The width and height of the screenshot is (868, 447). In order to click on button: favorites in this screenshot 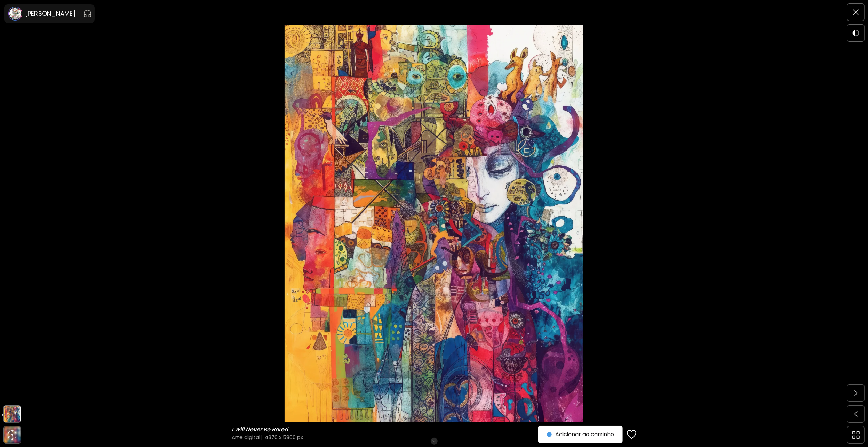, I will do `click(632, 434)`.